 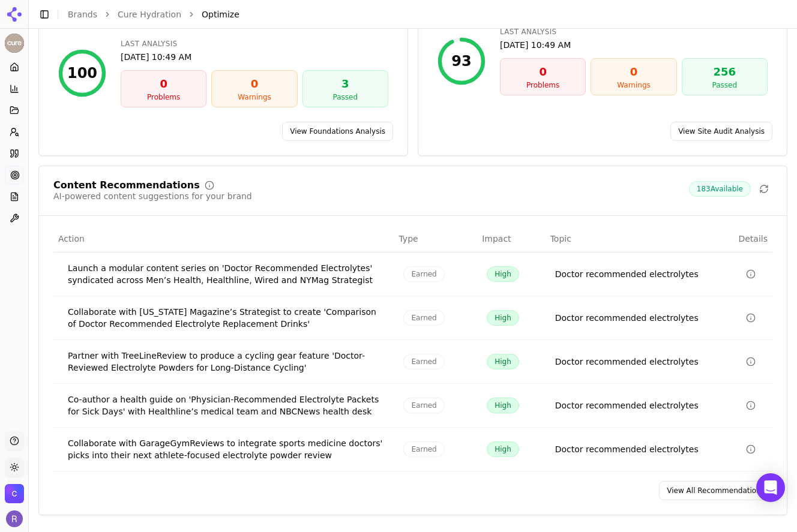 What do you see at coordinates (725, 72) in the screenshot?
I see `div: 256` at bounding box center [725, 72].